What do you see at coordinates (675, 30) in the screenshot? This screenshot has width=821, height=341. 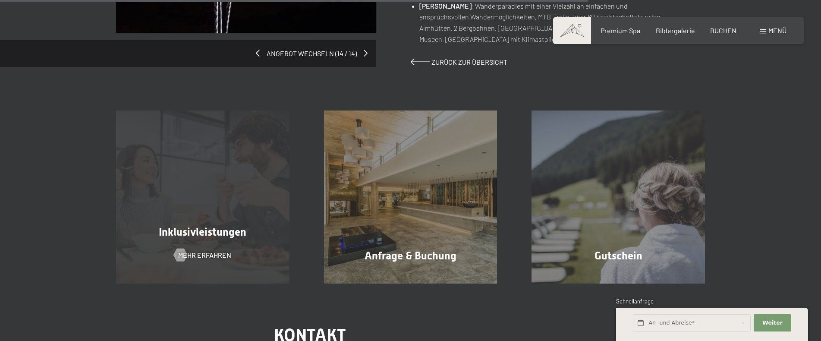 I see `a: Bildergalerie` at bounding box center [675, 30].